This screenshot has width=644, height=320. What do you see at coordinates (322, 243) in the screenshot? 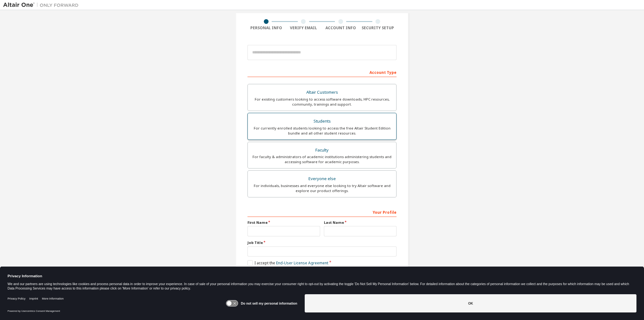
I see `label: Job Title` at bounding box center [322, 243].